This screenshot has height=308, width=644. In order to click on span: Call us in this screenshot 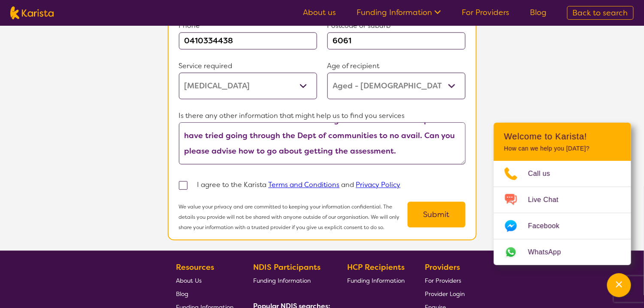, I will do `click(544, 174)`.